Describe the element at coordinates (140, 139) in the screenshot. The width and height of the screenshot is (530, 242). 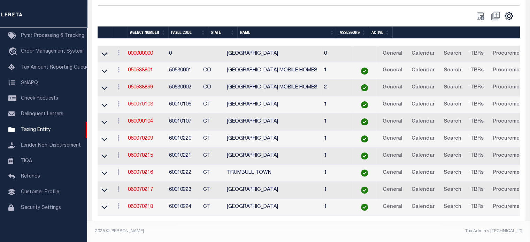
I see `a: 060070209` at that location.